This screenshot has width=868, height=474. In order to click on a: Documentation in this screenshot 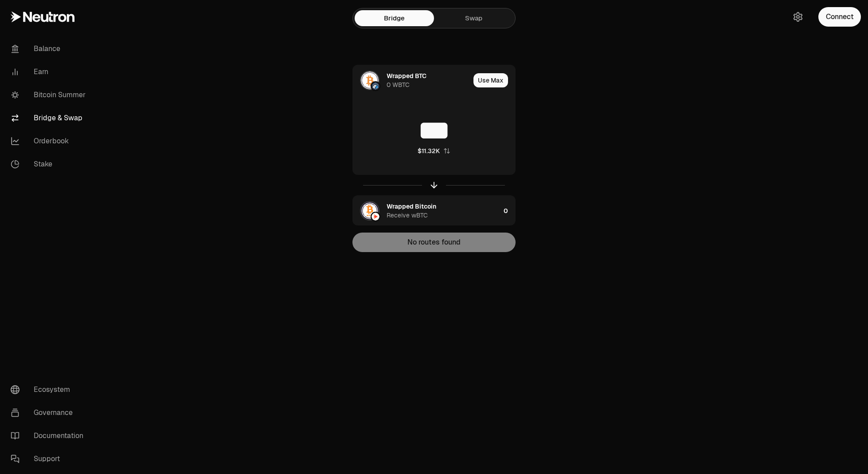, I will do `click(50, 435)`.